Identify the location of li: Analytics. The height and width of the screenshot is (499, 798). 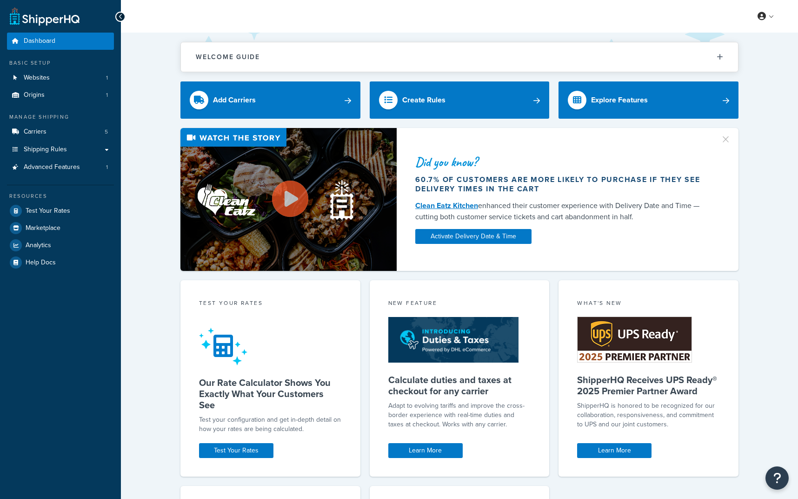
(60, 245).